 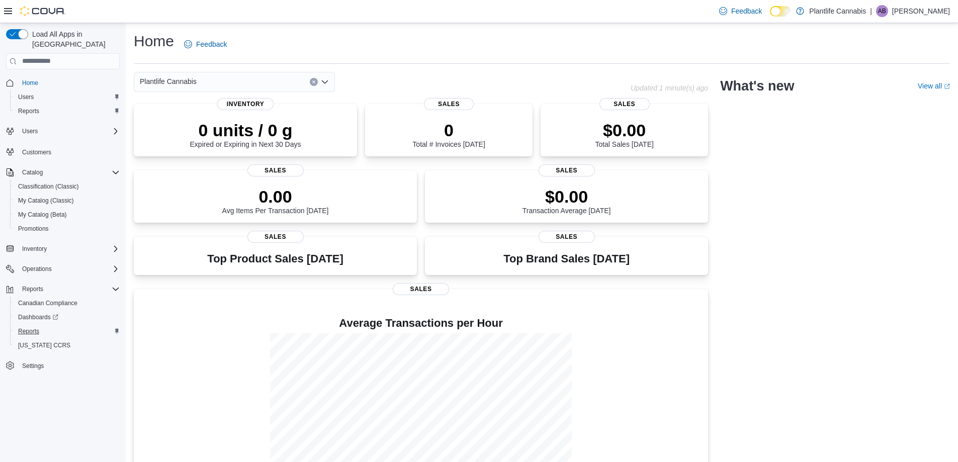 What do you see at coordinates (757, 86) in the screenshot?
I see `h2: What's new` at bounding box center [757, 86].